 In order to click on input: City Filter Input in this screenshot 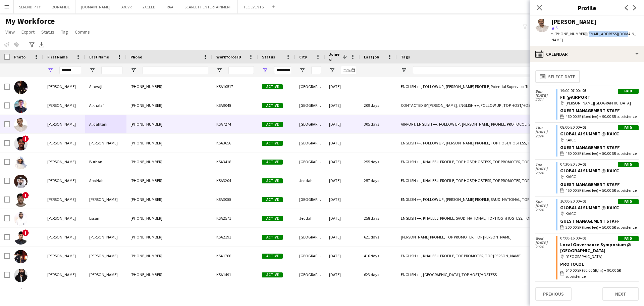, I will do `click(316, 70)`.